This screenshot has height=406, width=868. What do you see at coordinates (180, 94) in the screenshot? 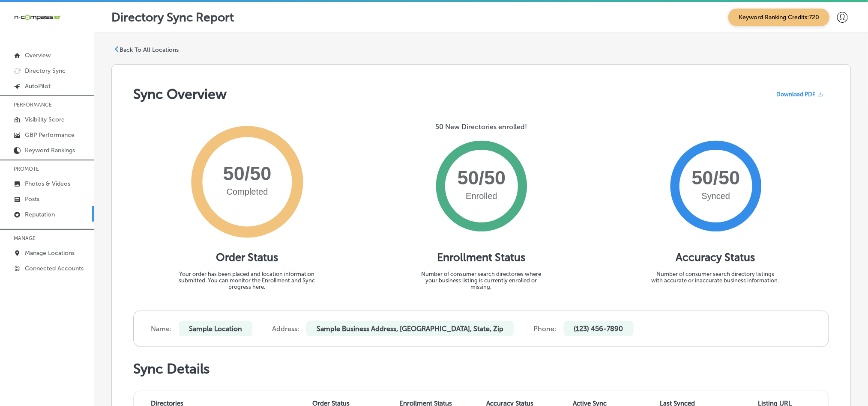
I see `h1: Sync Overview` at bounding box center [180, 94].